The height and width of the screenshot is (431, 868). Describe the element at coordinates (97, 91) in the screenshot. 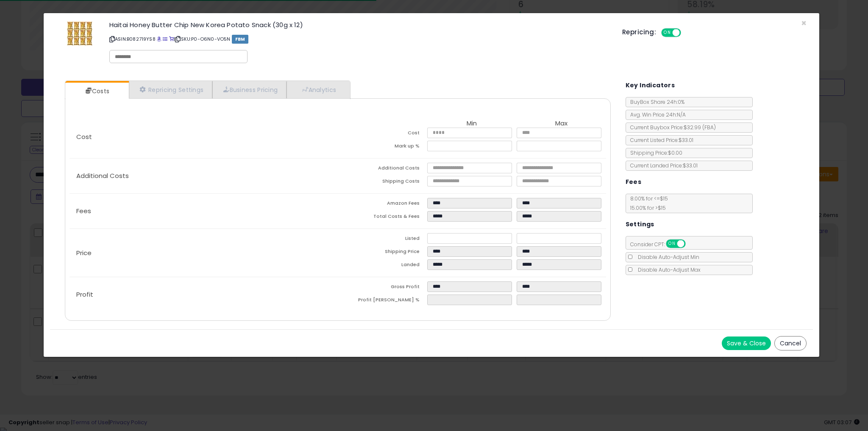

I see `a: Costs` at that location.